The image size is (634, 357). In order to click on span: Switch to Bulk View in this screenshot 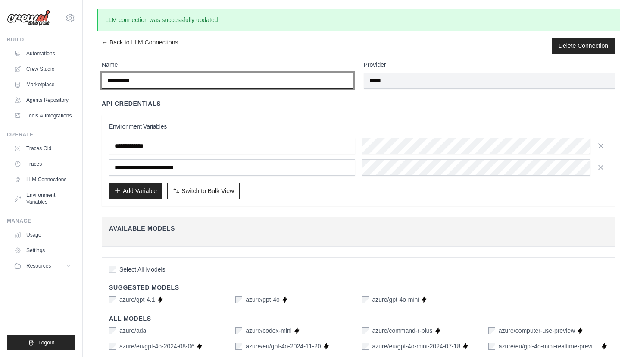, I will do `click(208, 191)`.